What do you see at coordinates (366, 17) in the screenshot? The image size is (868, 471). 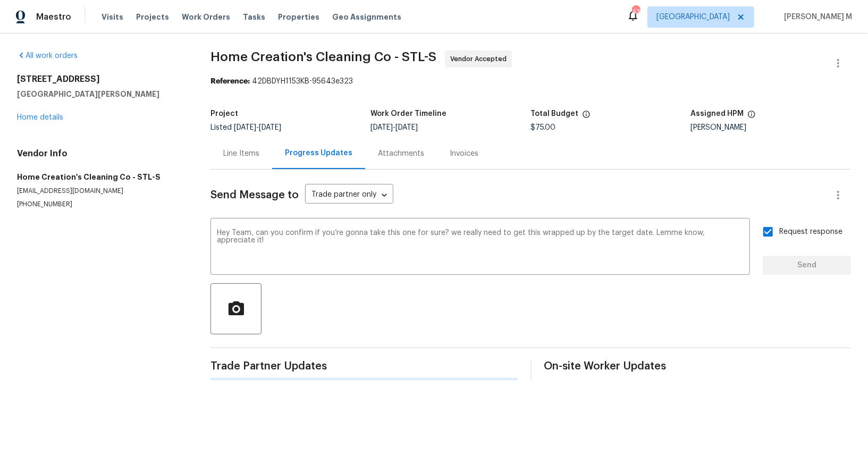 I see `span: Geo Assignments` at bounding box center [366, 17].